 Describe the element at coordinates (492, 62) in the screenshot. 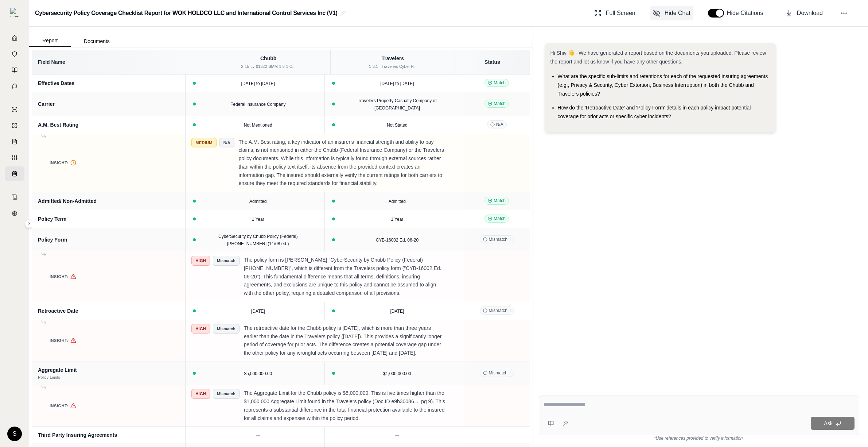

I see `th: Status` at that location.